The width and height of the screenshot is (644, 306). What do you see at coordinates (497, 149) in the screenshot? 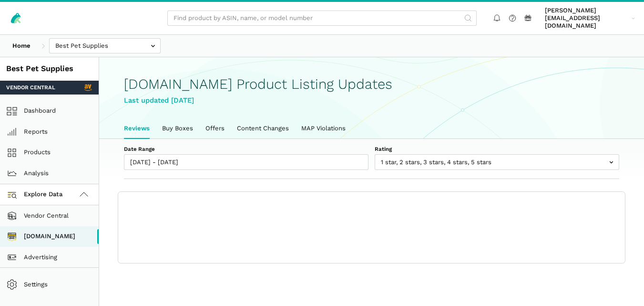
I see `label: Rating` at bounding box center [497, 149].